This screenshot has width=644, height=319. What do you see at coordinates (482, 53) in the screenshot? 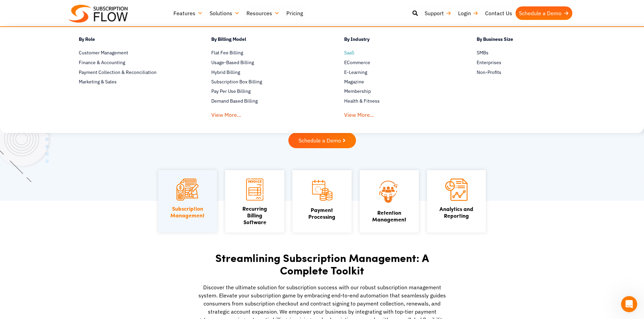
I see `span: SMBs` at bounding box center [482, 53].